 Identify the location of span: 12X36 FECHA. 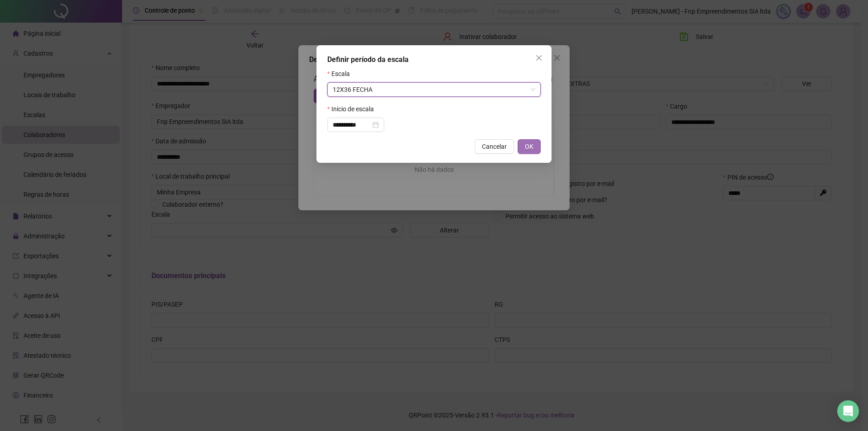
(434, 90).